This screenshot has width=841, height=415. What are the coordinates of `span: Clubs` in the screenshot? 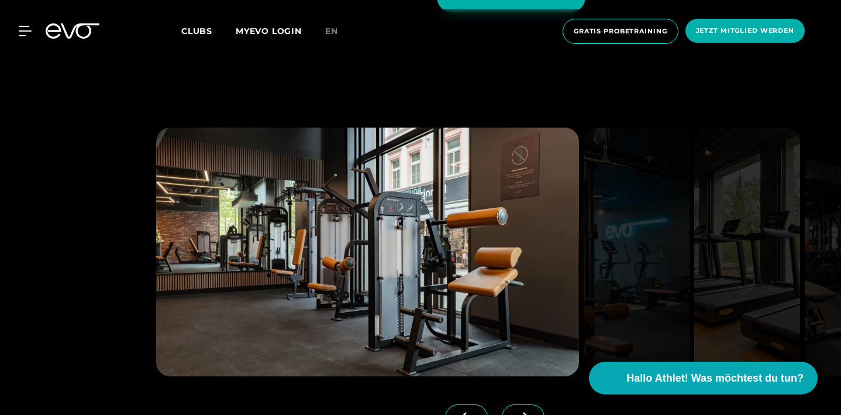 It's located at (197, 31).